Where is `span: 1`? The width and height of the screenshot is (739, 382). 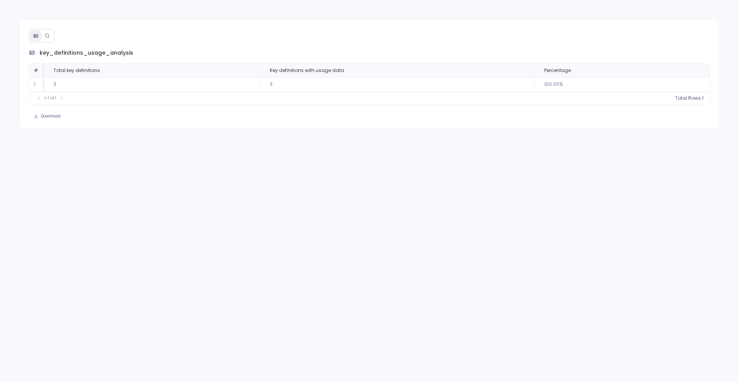
span: 1 is located at coordinates (703, 98).